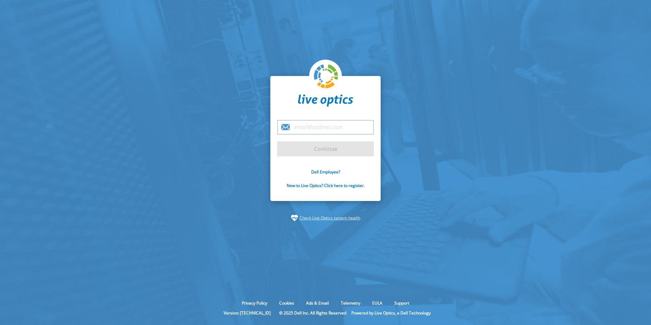 This screenshot has width=651, height=325. Describe the element at coordinates (402, 303) in the screenshot. I see `a: Support` at that location.